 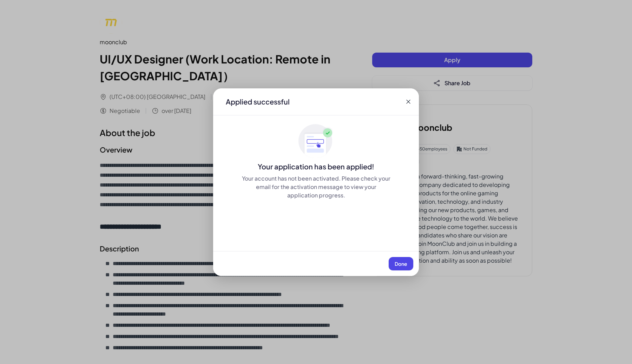 I want to click on div: Your application has been applied!, so click(x=316, y=167).